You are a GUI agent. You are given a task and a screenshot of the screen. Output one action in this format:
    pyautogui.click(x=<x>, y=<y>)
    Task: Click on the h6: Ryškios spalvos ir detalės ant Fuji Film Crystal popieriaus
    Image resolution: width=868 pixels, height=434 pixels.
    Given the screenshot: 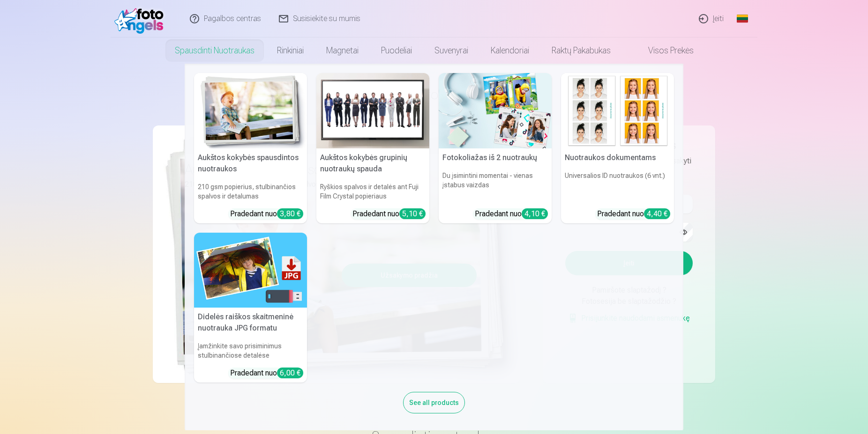 What is the action you would take?
    pyautogui.click(x=373, y=192)
    